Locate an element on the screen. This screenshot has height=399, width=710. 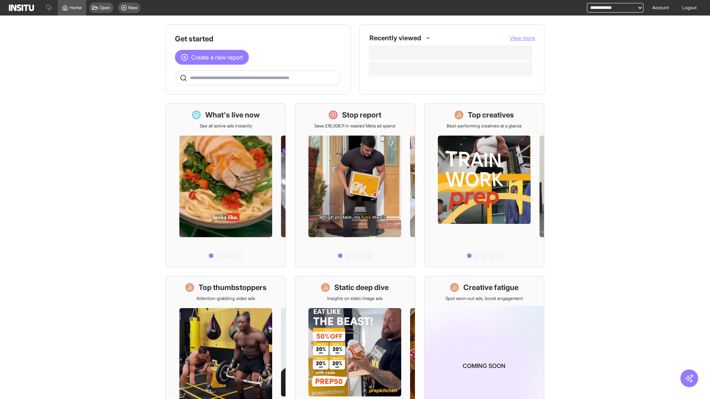
h1: Top thumbstoppers is located at coordinates (233, 288).